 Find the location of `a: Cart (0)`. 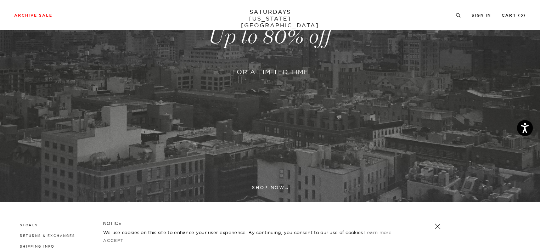

a: Cart (0) is located at coordinates (514, 15).